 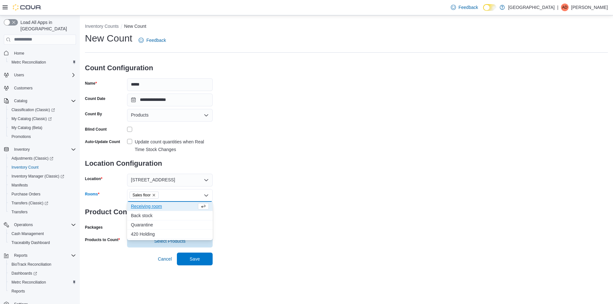 What do you see at coordinates (24, 273) in the screenshot?
I see `a: Dashboards` at bounding box center [24, 273].